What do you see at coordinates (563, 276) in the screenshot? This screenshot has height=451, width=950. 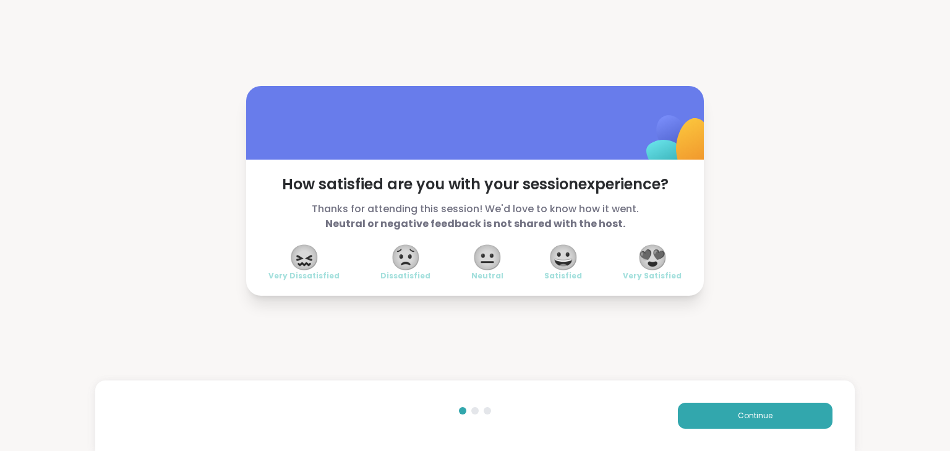 I see `span: Satisfied` at bounding box center [563, 276].